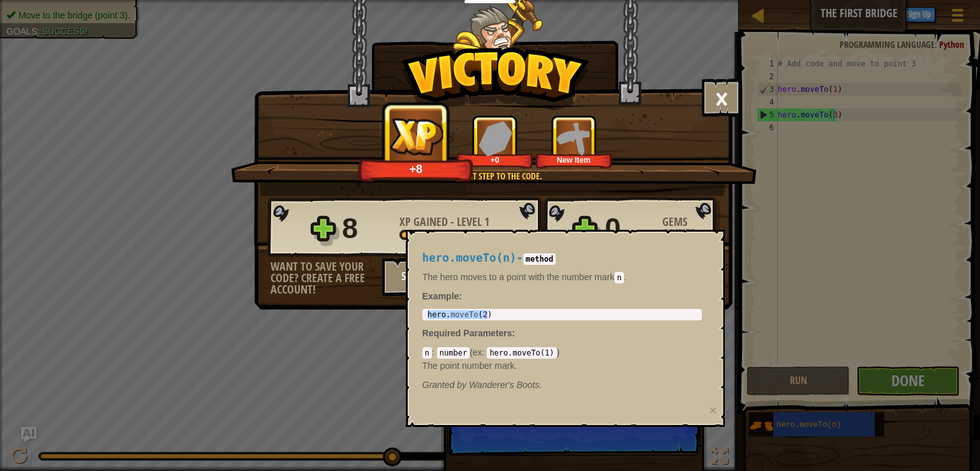  Describe the element at coordinates (416, 168) in the screenshot. I see `div: +8` at that location.